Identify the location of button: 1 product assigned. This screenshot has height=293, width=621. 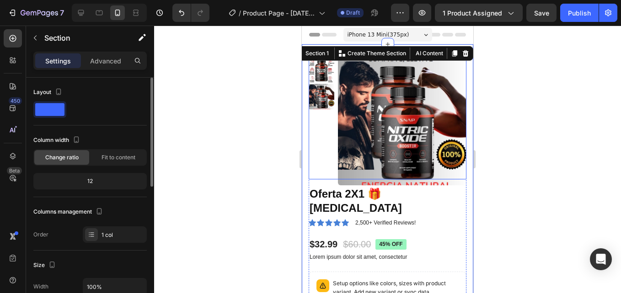
(479, 13).